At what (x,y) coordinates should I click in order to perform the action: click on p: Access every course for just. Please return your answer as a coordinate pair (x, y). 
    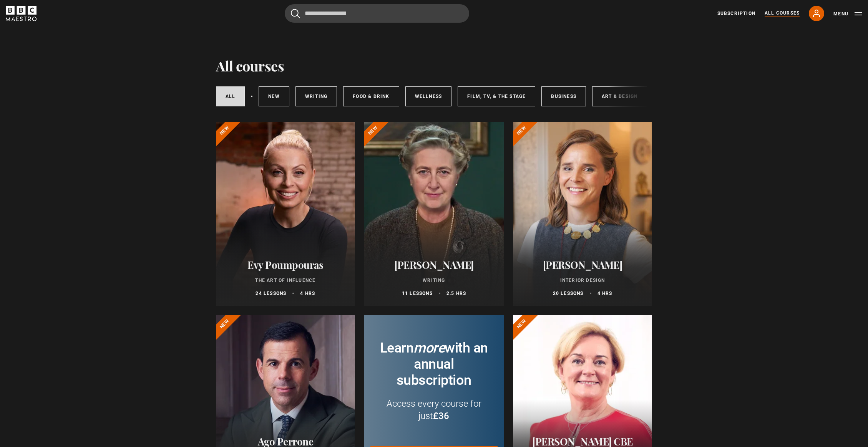
    Looking at the image, I should click on (434, 410).